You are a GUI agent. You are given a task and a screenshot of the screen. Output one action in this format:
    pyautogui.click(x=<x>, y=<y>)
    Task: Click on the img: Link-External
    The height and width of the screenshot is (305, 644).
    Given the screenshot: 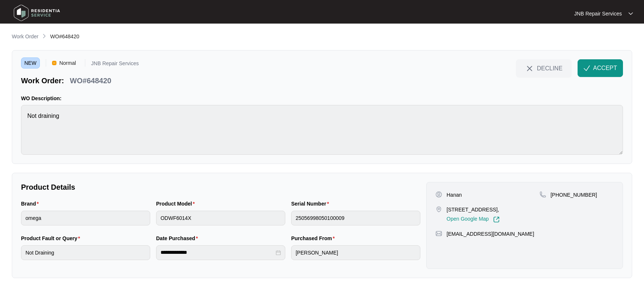 What is the action you would take?
    pyautogui.click(x=496, y=220)
    